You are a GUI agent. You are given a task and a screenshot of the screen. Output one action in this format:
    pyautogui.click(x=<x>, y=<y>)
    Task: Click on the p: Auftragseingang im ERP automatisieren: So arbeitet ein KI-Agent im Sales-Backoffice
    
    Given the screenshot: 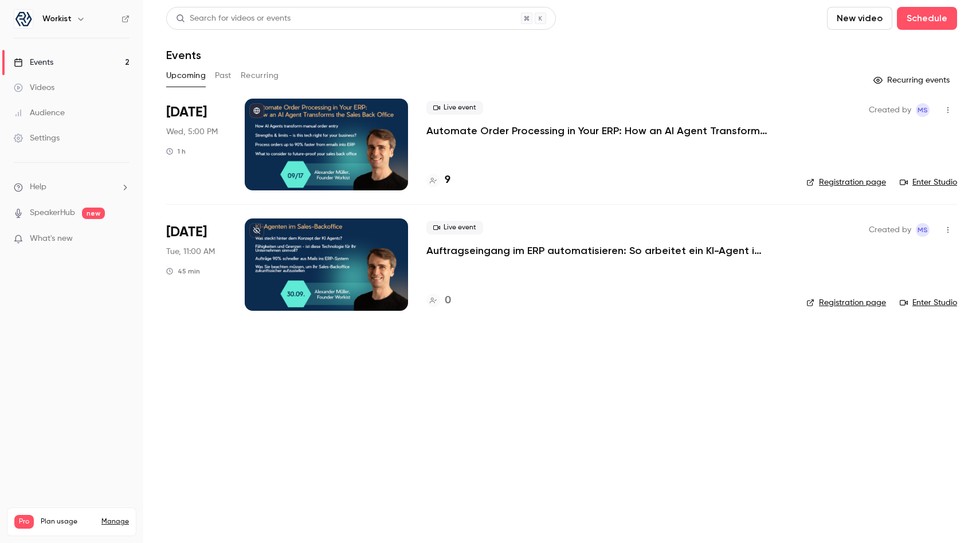 What is the action you would take?
    pyautogui.click(x=598, y=250)
    